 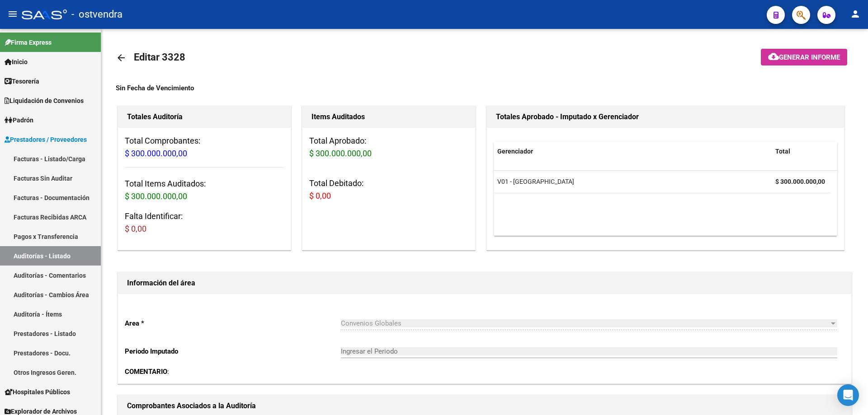 I want to click on datatable-header-cell: Gerenciador, so click(x=632, y=151).